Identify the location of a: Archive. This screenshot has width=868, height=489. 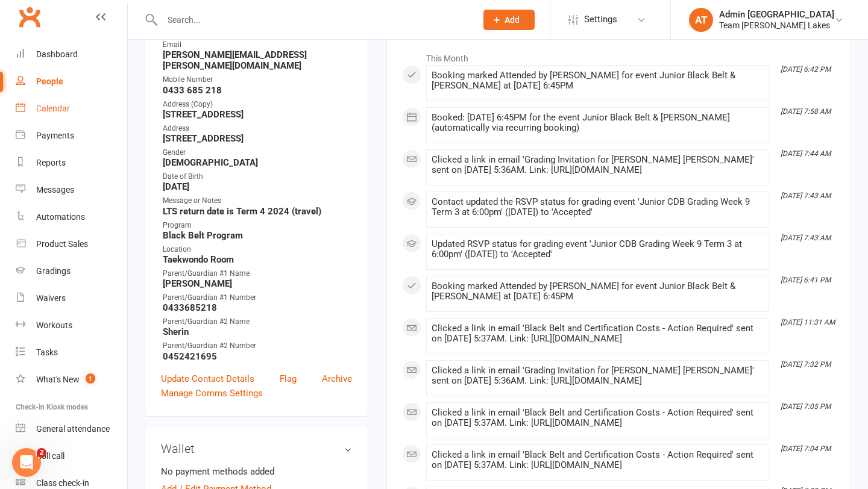
(337, 379).